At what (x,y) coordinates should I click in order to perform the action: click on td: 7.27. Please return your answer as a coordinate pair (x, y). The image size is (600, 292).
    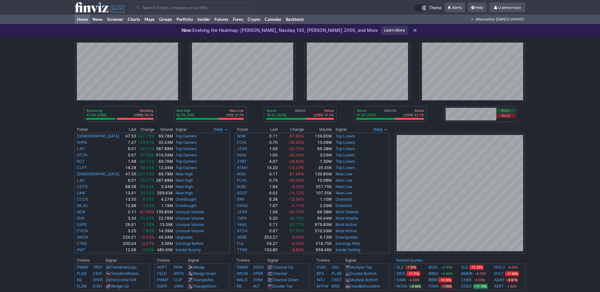
    Looking at the image, I should click on (129, 143).